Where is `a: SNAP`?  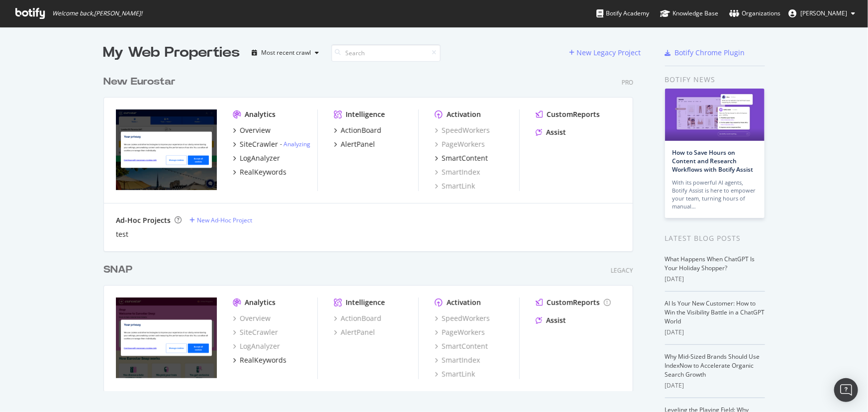 a: SNAP is located at coordinates (120, 270).